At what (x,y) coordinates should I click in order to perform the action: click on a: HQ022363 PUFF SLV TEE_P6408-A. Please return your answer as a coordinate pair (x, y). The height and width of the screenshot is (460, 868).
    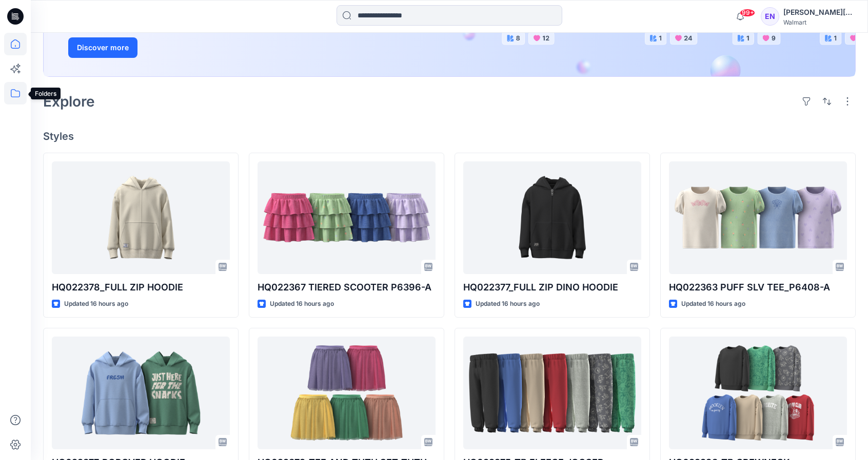
    Looking at the image, I should click on (757, 218).